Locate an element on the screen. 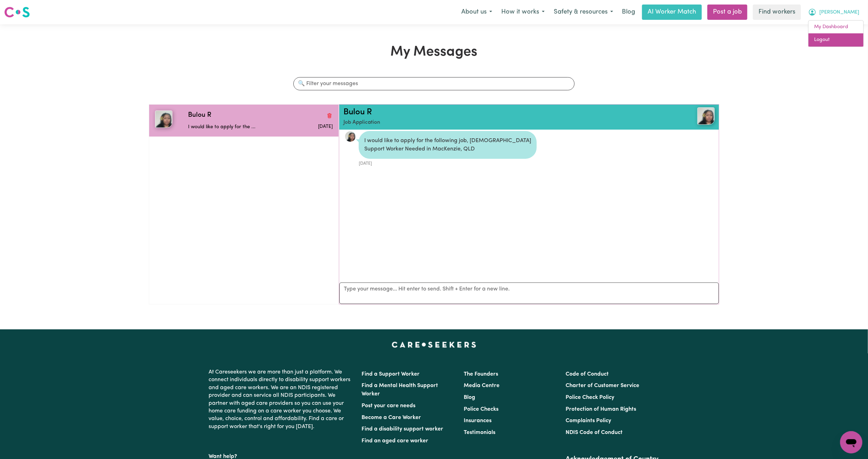 This screenshot has width=868, height=459. a: Post a job is located at coordinates (727, 12).